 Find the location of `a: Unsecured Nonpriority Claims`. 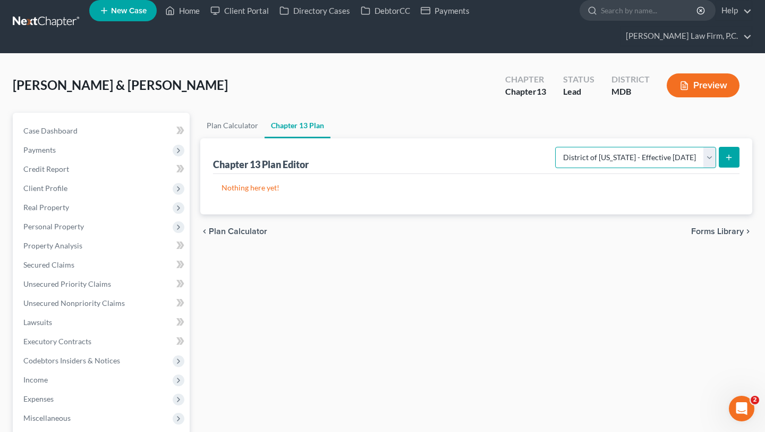

a: Unsecured Nonpriority Claims is located at coordinates (102, 303).